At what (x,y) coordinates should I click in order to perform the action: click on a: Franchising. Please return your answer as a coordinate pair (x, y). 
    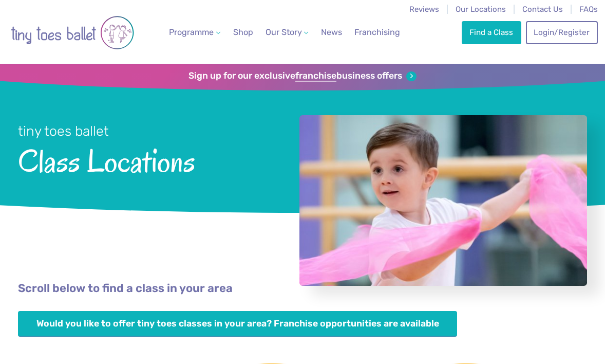
    Looking at the image, I should click on (377, 32).